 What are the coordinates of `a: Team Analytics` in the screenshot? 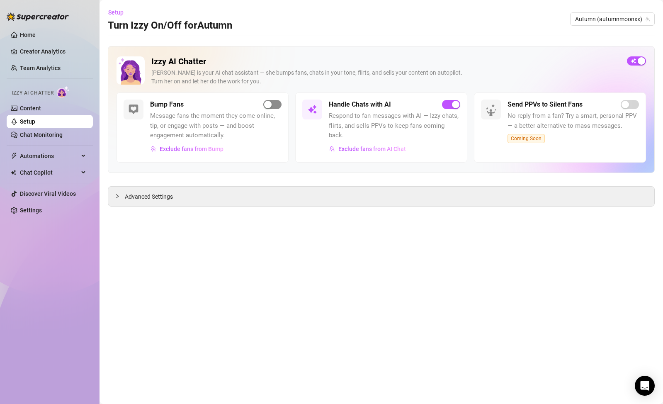 It's located at (40, 68).